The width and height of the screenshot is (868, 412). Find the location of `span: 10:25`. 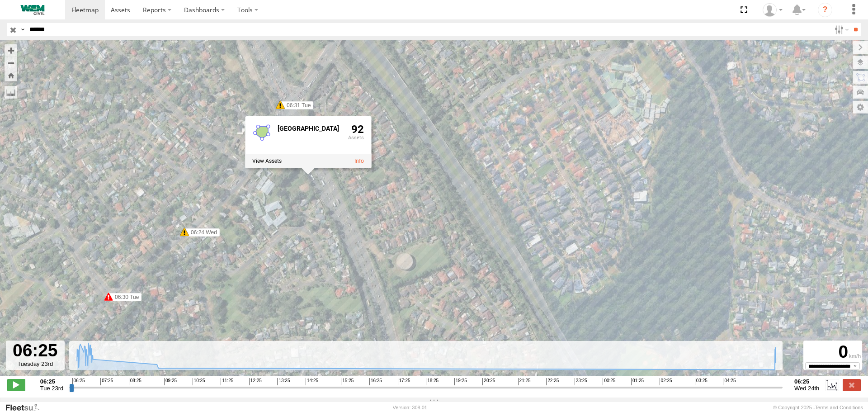

span: 10:25 is located at coordinates (199, 381).